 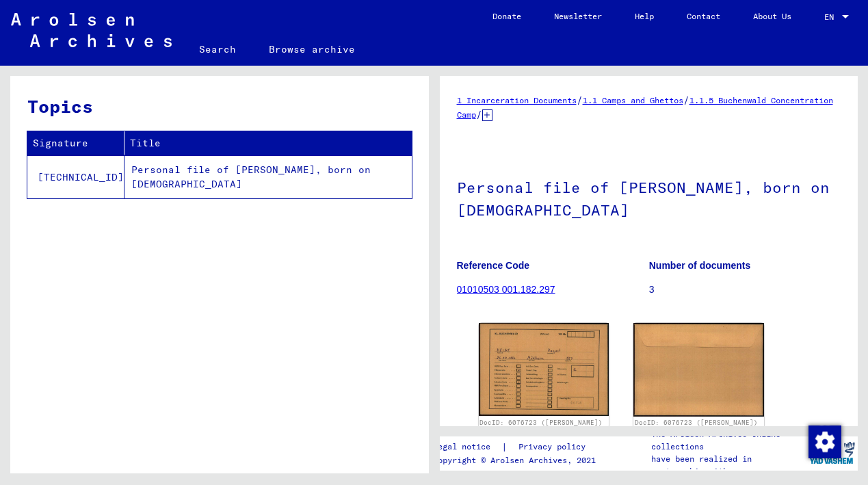 I want to click on b: Number of documents, so click(x=700, y=265).